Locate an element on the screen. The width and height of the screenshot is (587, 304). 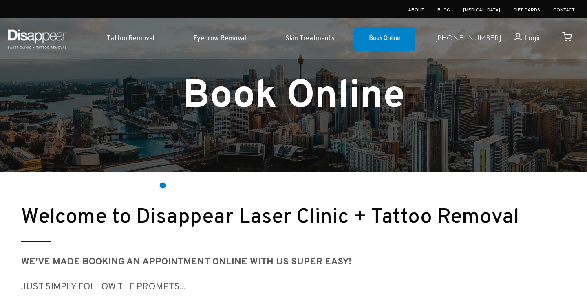
a: Eyebrow Removal is located at coordinates (220, 39).